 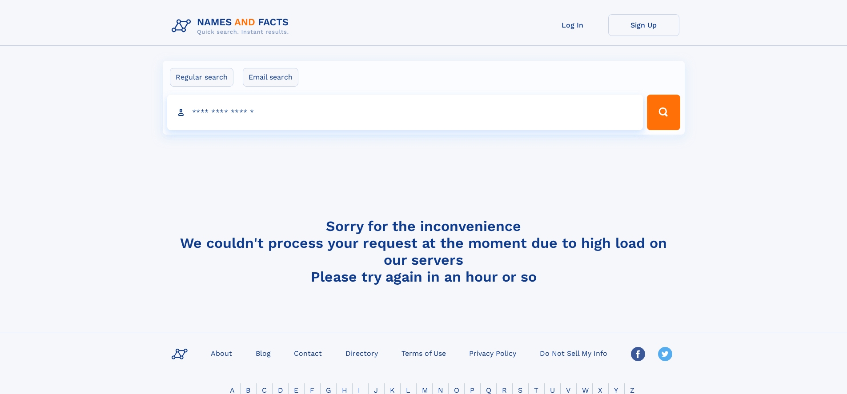 I want to click on a: Sign Up, so click(x=644, y=25).